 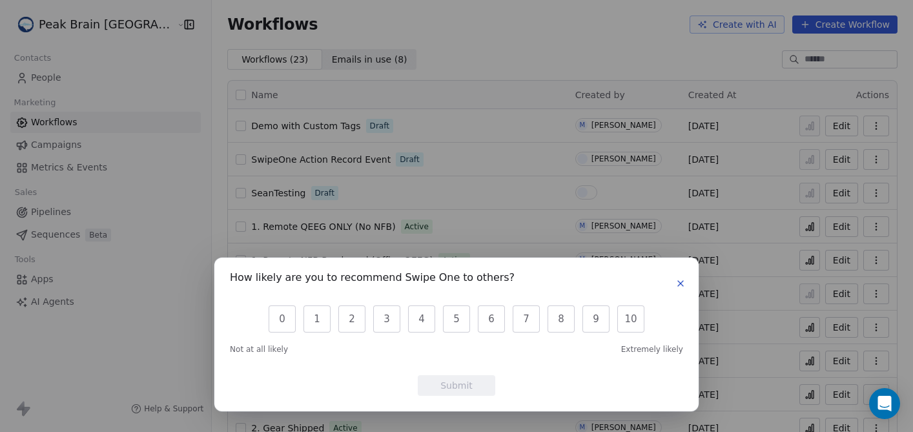 I want to click on button: 6, so click(x=491, y=319).